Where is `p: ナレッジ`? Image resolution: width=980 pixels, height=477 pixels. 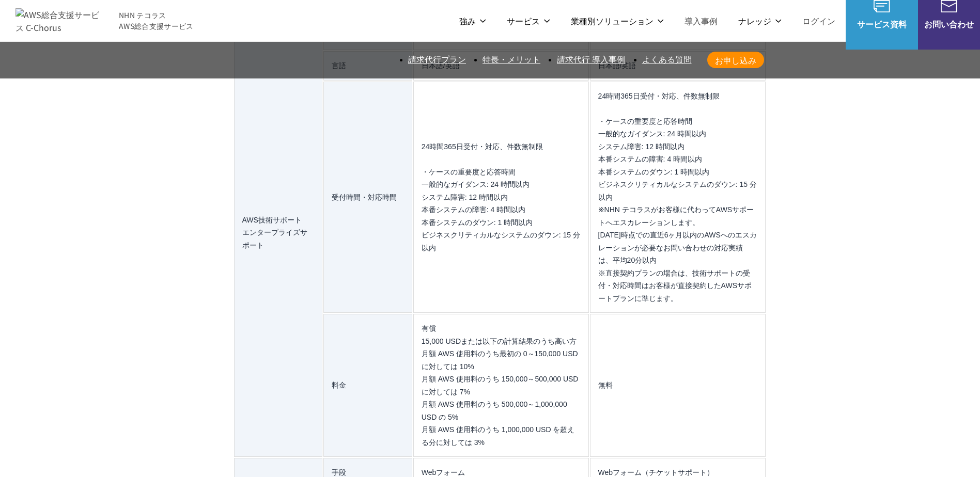 p: ナレッジ is located at coordinates (760, 20).